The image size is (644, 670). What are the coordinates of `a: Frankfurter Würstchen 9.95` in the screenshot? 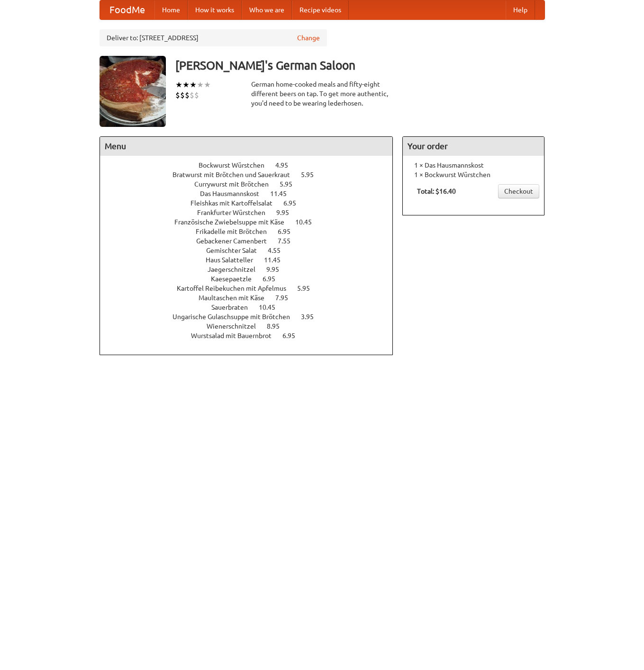 It's located at (252, 213).